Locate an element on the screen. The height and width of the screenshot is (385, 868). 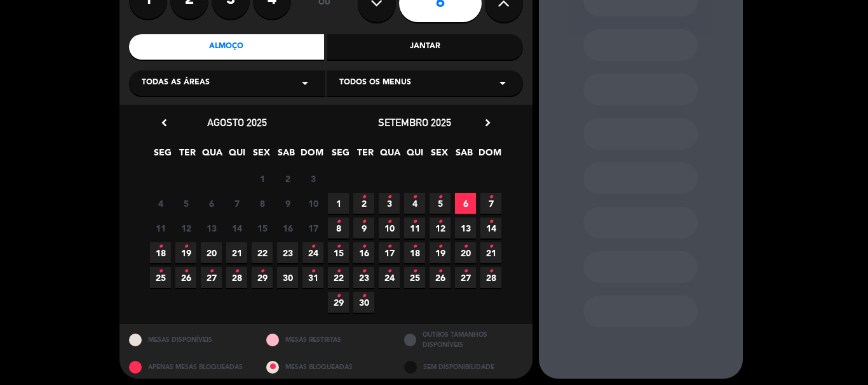
span: agosto 2025 is located at coordinates (237, 122).